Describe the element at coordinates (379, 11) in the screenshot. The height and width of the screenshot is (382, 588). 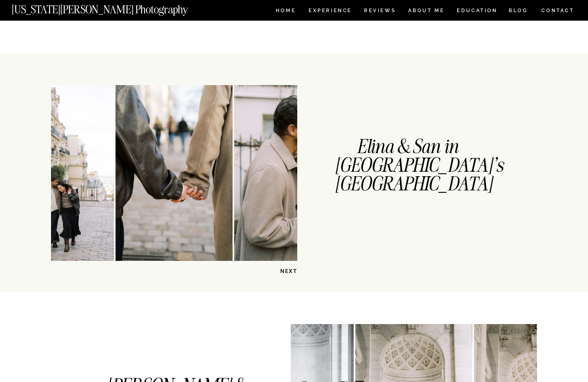
I see `nav: REVIEWS` at that location.